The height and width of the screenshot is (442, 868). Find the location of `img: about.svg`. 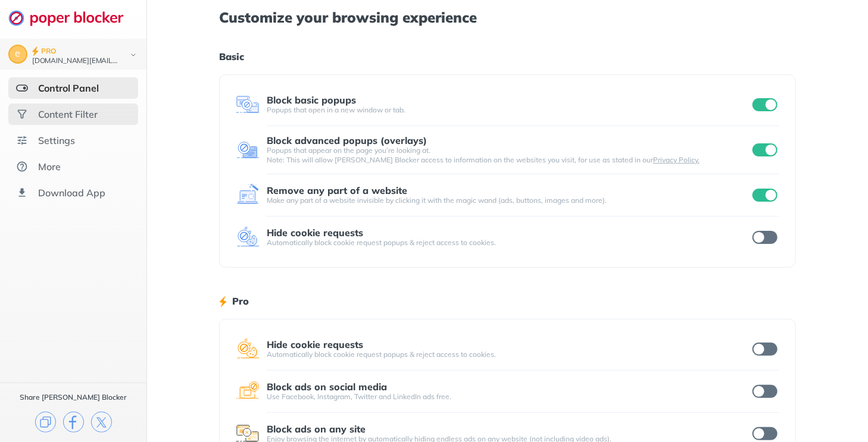

img: about.svg is located at coordinates (22, 167).